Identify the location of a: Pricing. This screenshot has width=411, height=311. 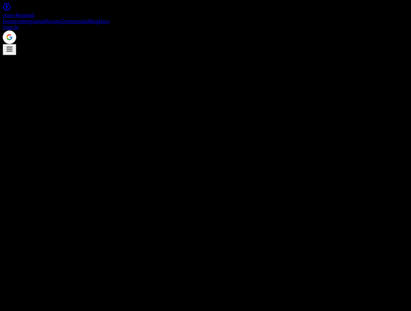
(52, 21).